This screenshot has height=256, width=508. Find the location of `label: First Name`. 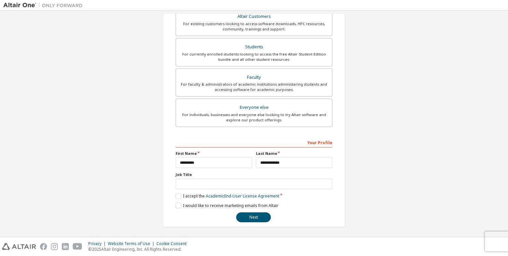

label: First Name is located at coordinates (214, 154).